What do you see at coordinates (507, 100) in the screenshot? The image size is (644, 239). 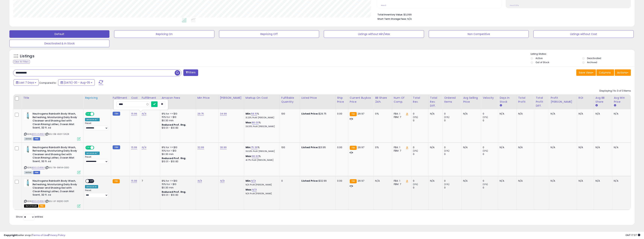 I see `div: Days In Stock` at bounding box center [507, 100].